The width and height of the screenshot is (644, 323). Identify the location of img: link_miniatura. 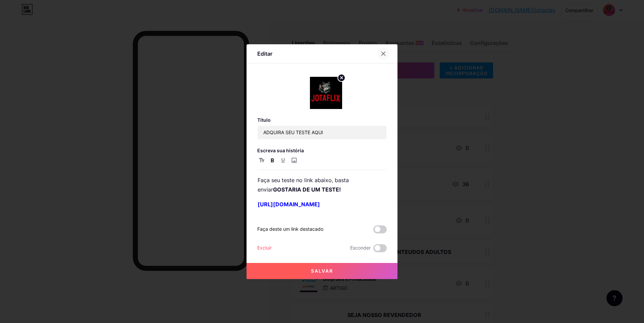
(326, 93).